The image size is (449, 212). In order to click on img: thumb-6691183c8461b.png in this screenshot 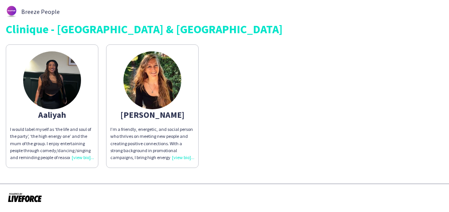, I will do `click(52, 80)`.